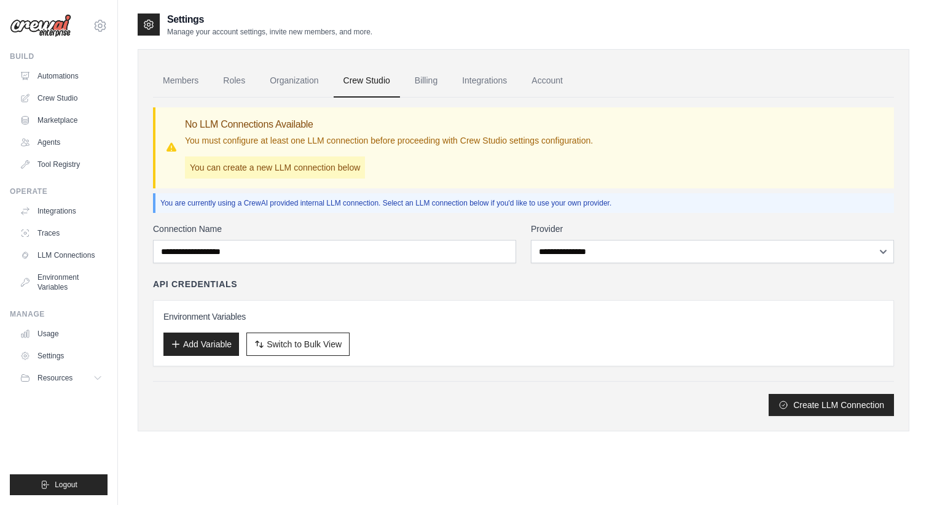 The width and height of the screenshot is (929, 505). What do you see at coordinates (61, 256) in the screenshot?
I see `a: LLM Connections` at bounding box center [61, 256].